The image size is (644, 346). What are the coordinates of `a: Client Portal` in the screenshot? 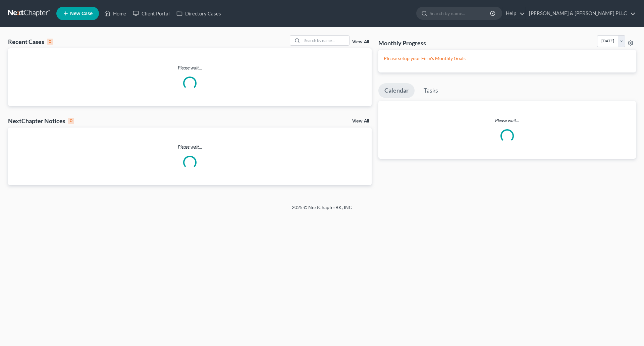 It's located at (151, 13).